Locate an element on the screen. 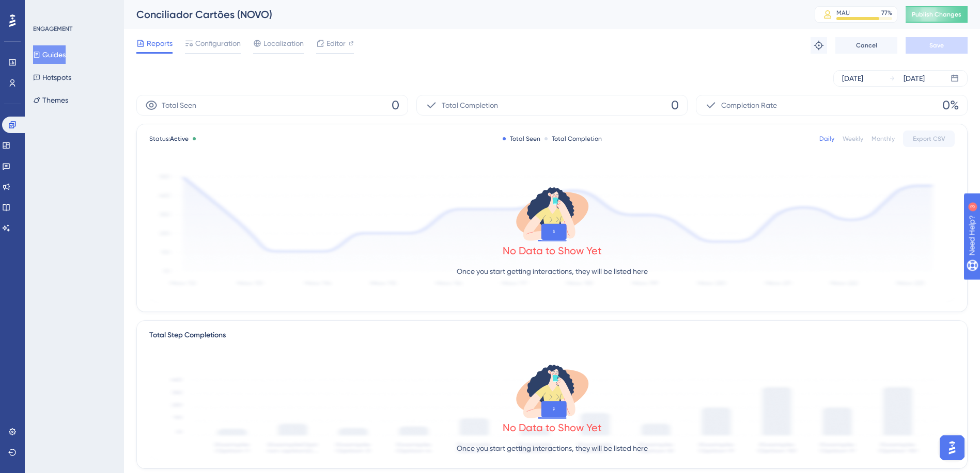 The width and height of the screenshot is (980, 473). button: Save is located at coordinates (936, 46).